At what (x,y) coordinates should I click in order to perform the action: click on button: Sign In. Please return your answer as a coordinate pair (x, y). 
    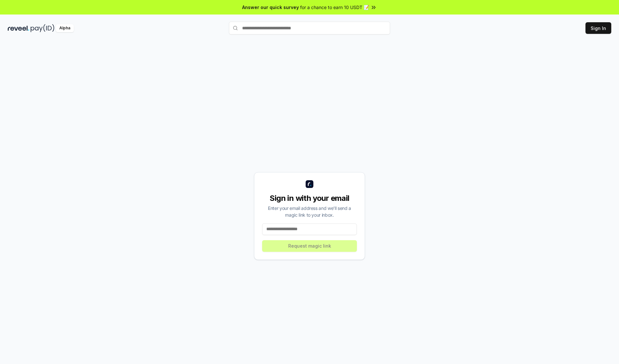
    Looking at the image, I should click on (598, 28).